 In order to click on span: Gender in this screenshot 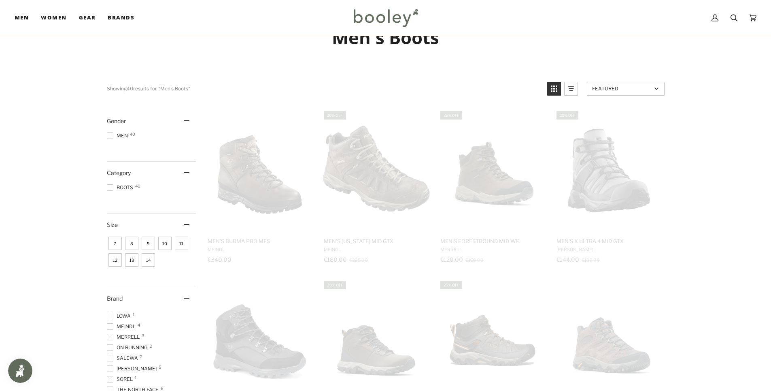, I will do `click(116, 121)`.